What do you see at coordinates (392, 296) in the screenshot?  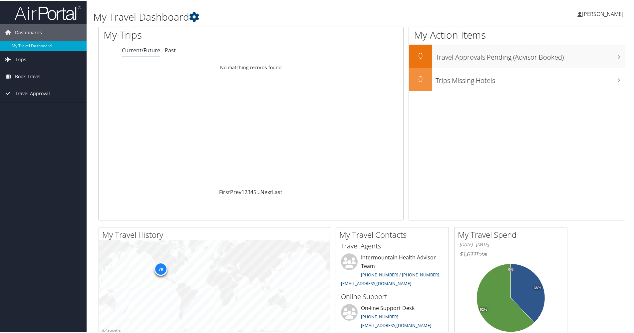 I see `h3: Online Support` at bounding box center [392, 296].